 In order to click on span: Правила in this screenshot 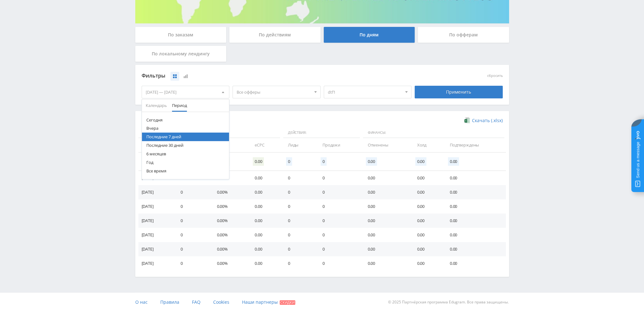, I will do `click(170, 302)`.